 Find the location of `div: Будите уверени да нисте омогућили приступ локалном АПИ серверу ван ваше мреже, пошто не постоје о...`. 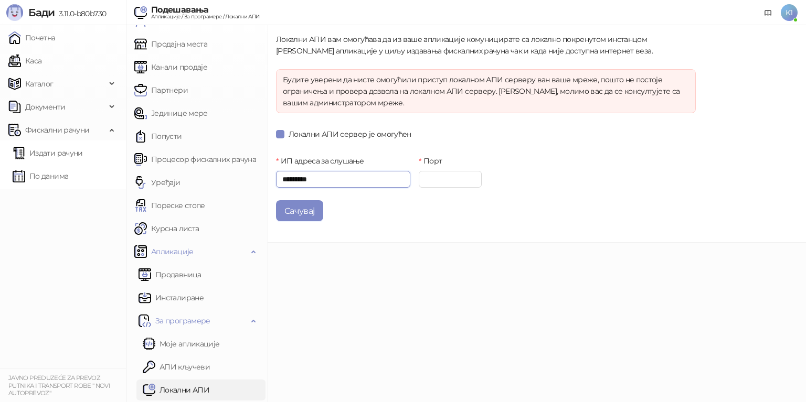

div: Будите уверени да нисте омогућили приступ локалном АПИ серверу ван ваше мреже, пошто не постоје о... is located at coordinates (486, 91).